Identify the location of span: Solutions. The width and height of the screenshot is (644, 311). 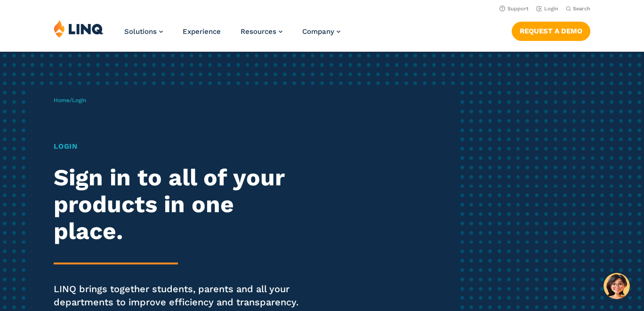
(140, 32).